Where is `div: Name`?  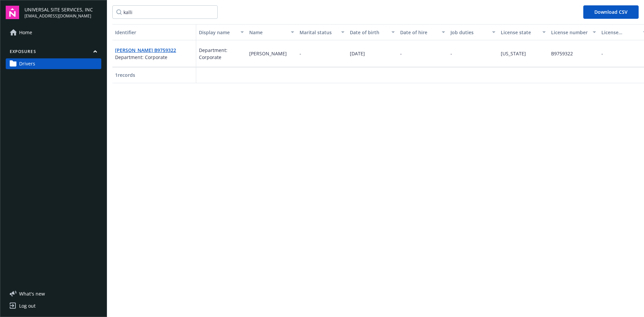 div: Name is located at coordinates (268, 32).